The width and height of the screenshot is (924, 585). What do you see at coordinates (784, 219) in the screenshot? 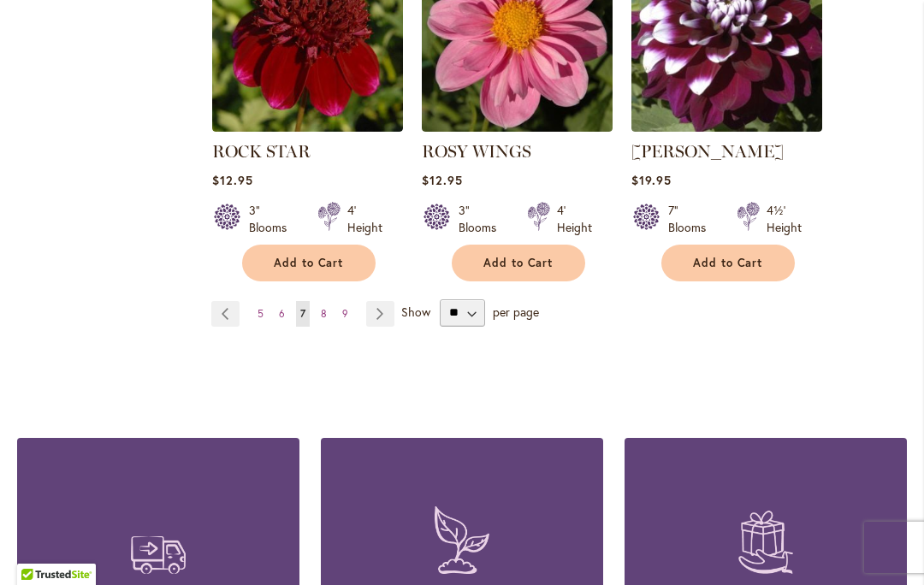
I see `div: 4½' Height` at bounding box center [784, 219].